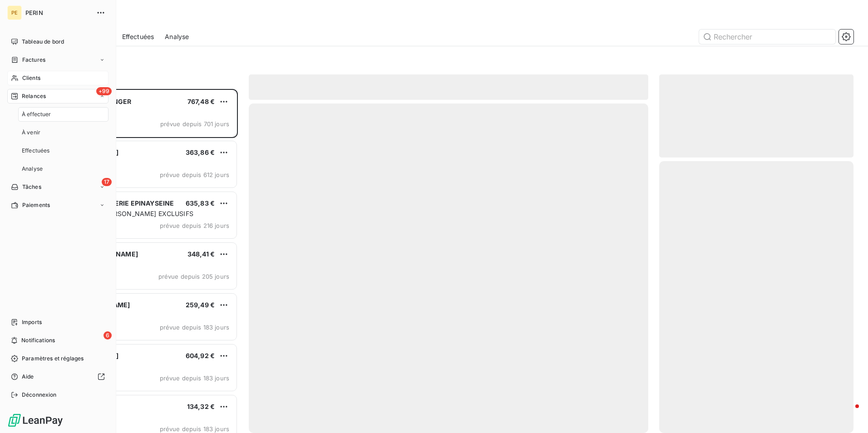  I want to click on span: 635,83 €, so click(200, 203).